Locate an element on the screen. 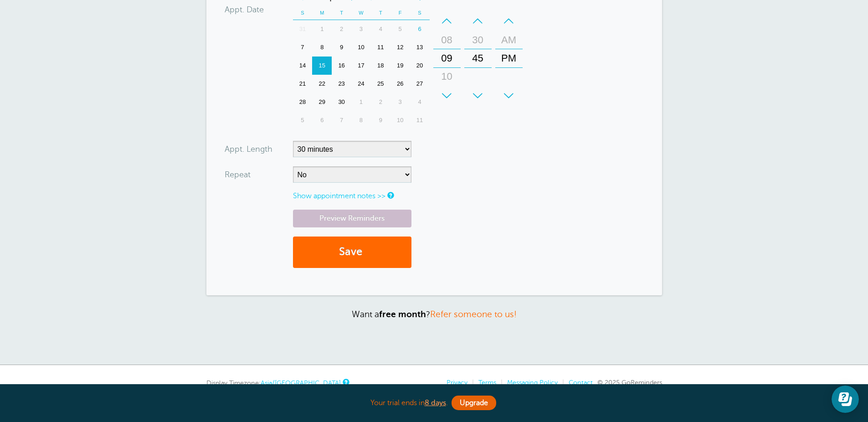 The height and width of the screenshot is (422, 868). div: 08 is located at coordinates (447, 40).